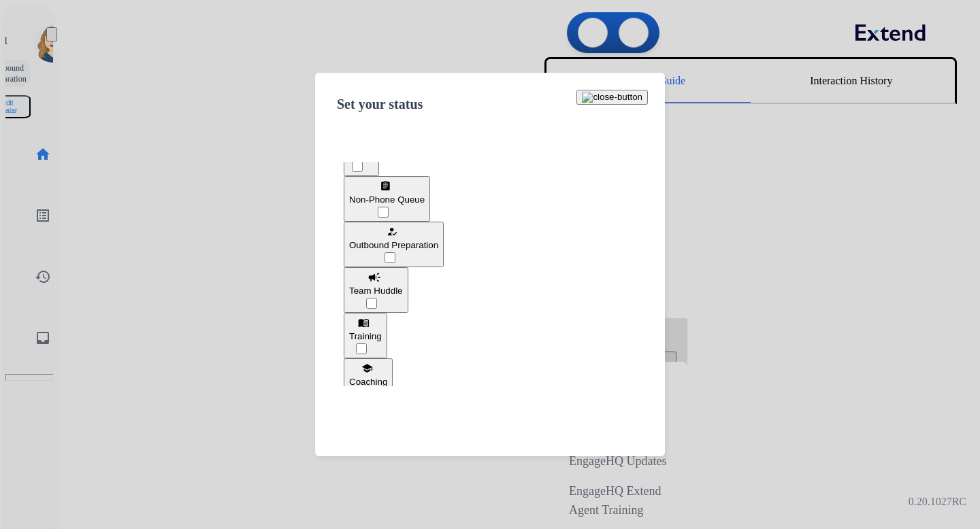 This screenshot has width=980, height=529. Describe the element at coordinates (366, 335) in the screenshot. I see `button: Training` at that location.